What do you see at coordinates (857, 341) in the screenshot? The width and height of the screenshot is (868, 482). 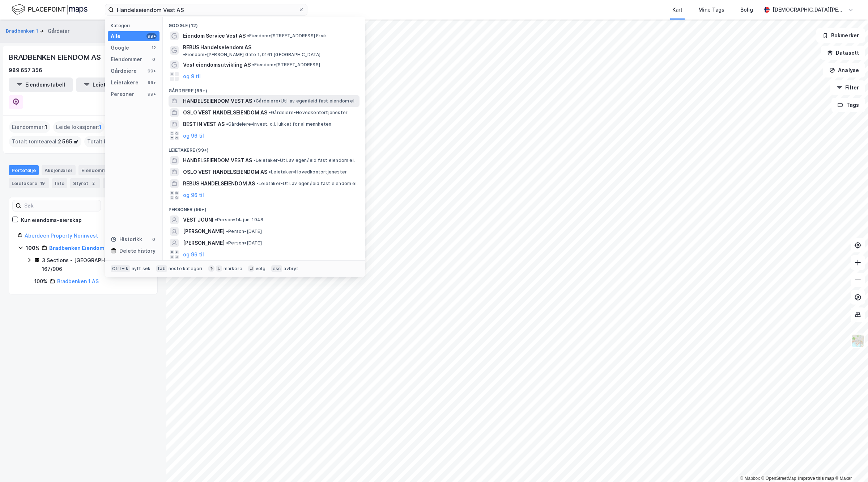 I see `img: Z` at bounding box center [857, 341].